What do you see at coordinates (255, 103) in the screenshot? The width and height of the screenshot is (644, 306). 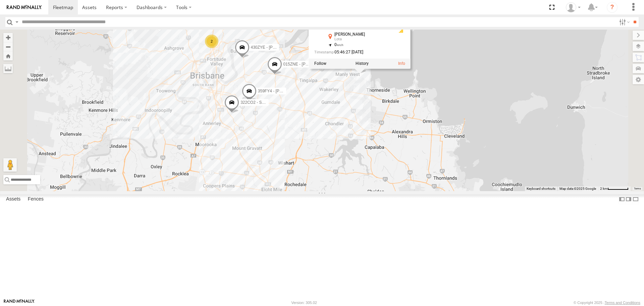 I see `span: 322CO2 - Spare` at bounding box center [255, 103].